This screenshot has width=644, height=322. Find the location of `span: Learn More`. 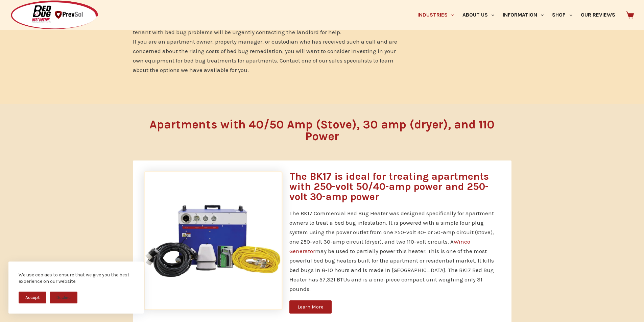

span: Learn More is located at coordinates (310, 307).